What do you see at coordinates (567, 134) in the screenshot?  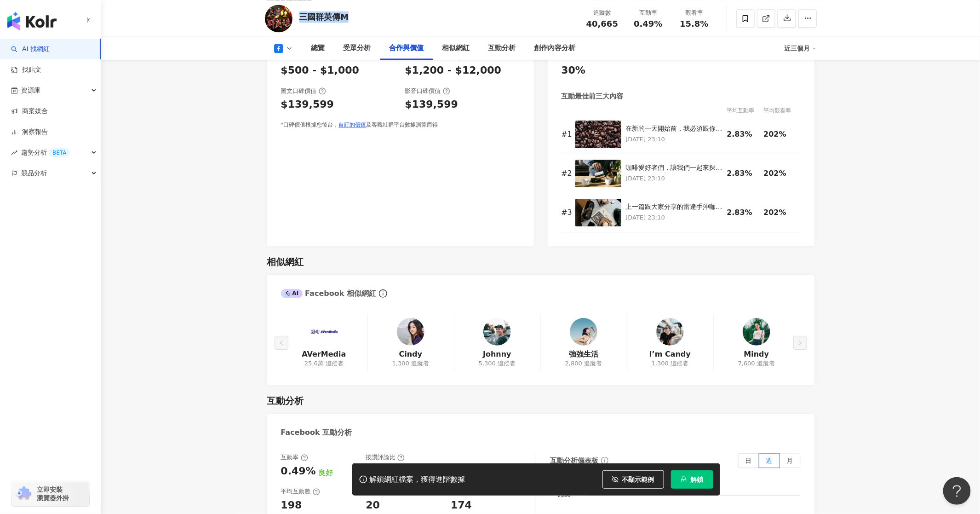 I see `div: # 1` at bounding box center [567, 134].